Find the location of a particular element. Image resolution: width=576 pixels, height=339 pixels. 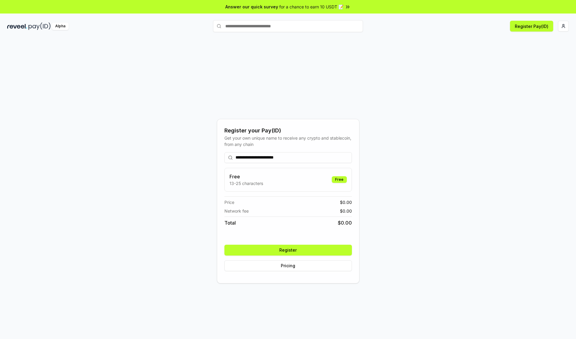

div: Free is located at coordinates (339, 179).